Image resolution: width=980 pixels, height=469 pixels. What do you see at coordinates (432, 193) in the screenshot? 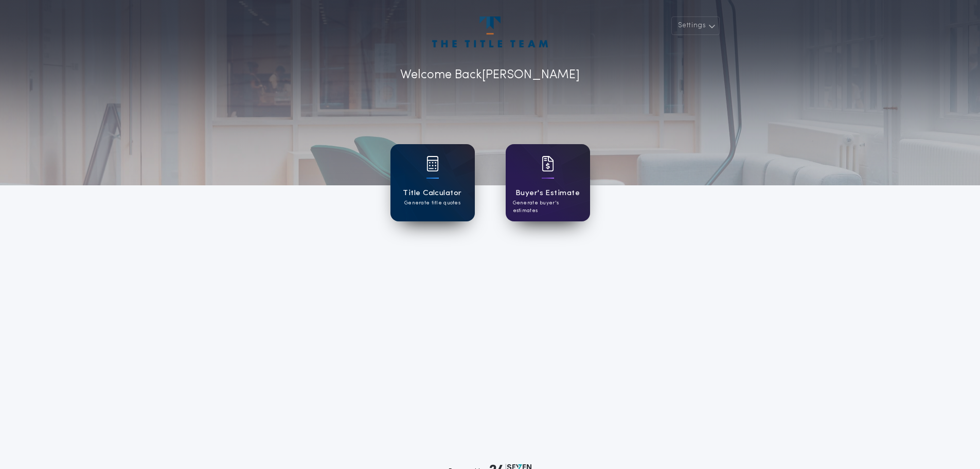
I see `h1: Title Calculator` at bounding box center [432, 193].